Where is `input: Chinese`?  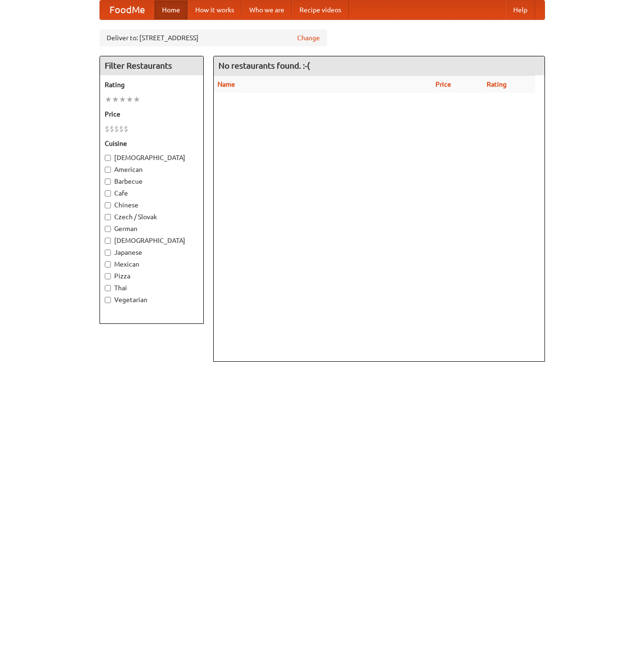
input: Chinese is located at coordinates (107, 205).